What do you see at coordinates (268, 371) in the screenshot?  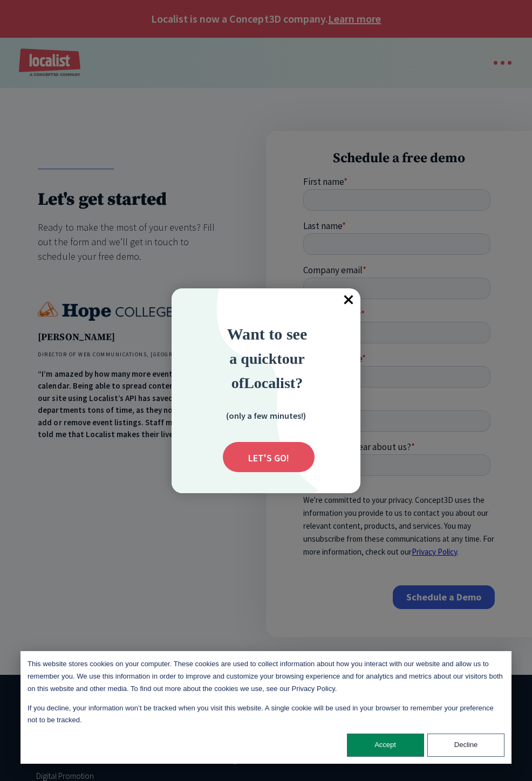 I see `strong: ur of` at bounding box center [268, 371].